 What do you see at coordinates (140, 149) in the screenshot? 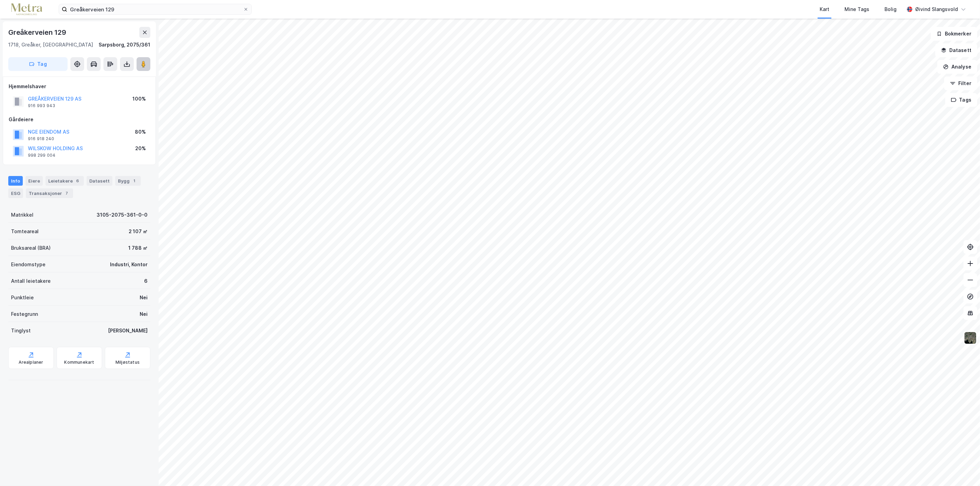
I see `div: 20%` at bounding box center [140, 149].